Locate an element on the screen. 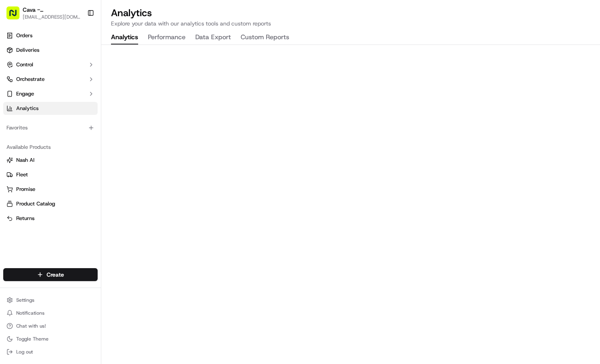 This screenshot has width=600, height=364. a: Nash AI is located at coordinates (51, 160).